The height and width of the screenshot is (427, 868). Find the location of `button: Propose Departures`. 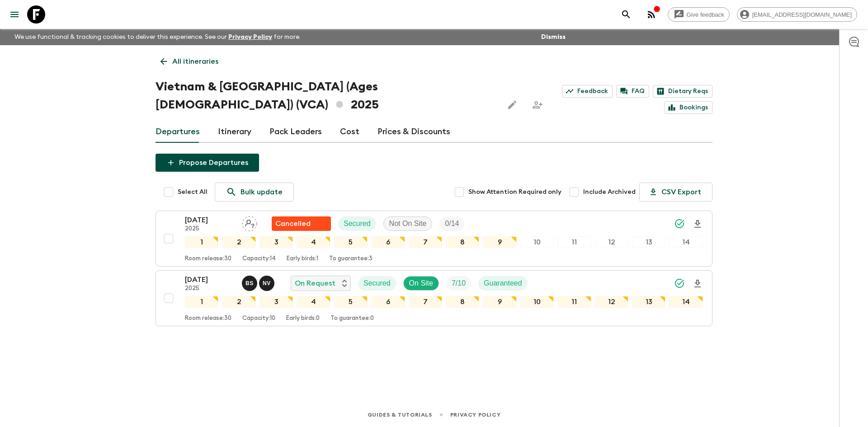

button: Propose Departures is located at coordinates (207, 163).